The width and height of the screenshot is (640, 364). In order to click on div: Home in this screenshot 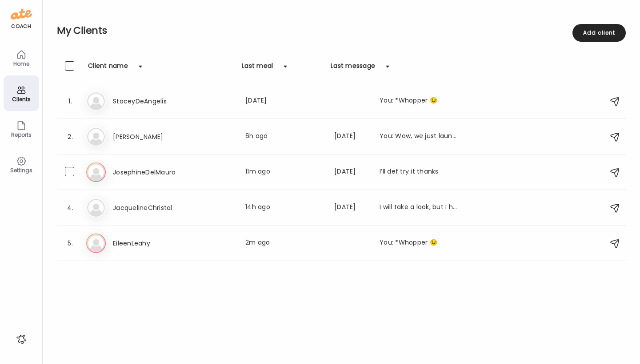, I will do `click(21, 64)`.